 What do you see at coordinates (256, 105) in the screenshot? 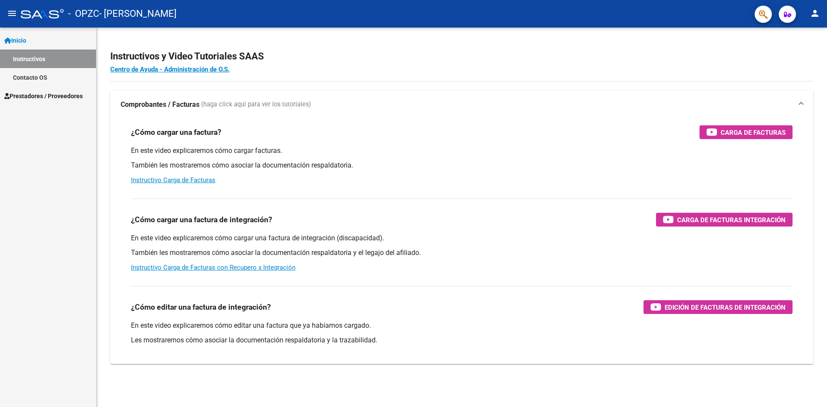
I see `span: (haga click aquí para ver los tutoriales)` at bounding box center [256, 105].